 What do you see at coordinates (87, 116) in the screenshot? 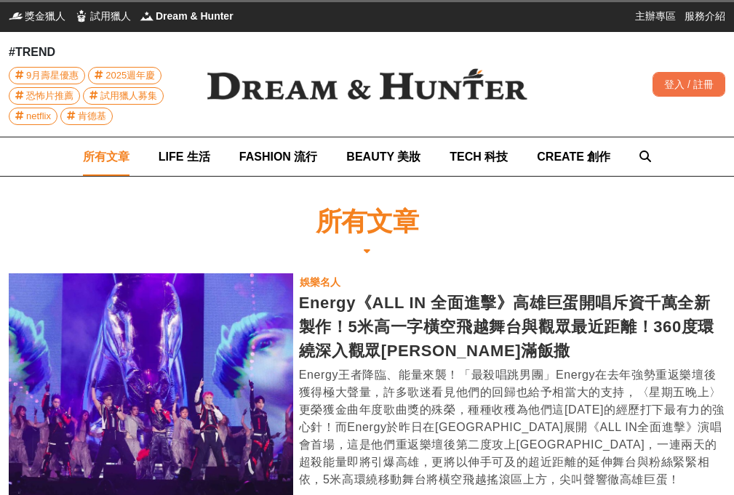
I see `a: 肯德基` at bounding box center [87, 116].